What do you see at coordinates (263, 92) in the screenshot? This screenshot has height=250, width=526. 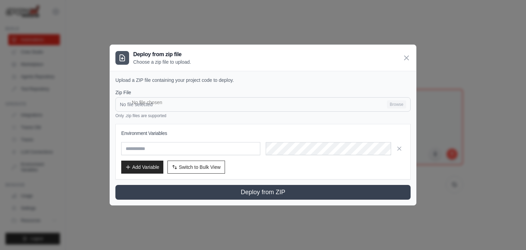 I see `label: Zip File` at bounding box center [263, 92].